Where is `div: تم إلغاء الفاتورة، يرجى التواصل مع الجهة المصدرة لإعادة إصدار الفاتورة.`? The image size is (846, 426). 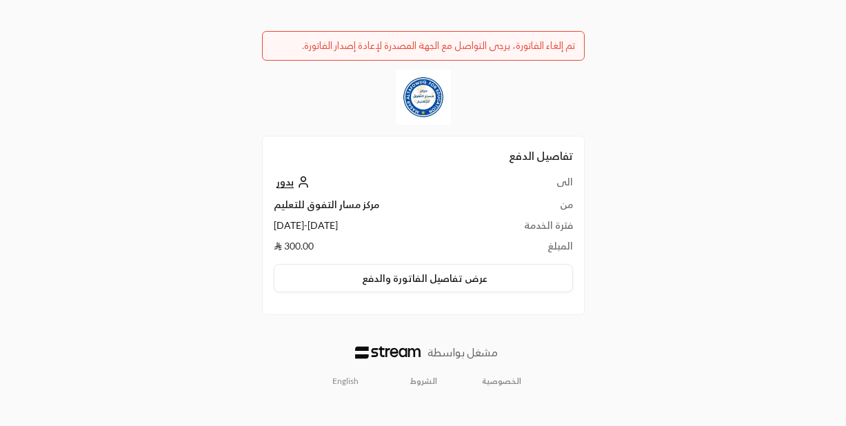 div: تم إلغاء الفاتورة، يرجى التواصل مع الجهة المصدرة لإعادة إصدار الفاتورة. is located at coordinates (423, 45).